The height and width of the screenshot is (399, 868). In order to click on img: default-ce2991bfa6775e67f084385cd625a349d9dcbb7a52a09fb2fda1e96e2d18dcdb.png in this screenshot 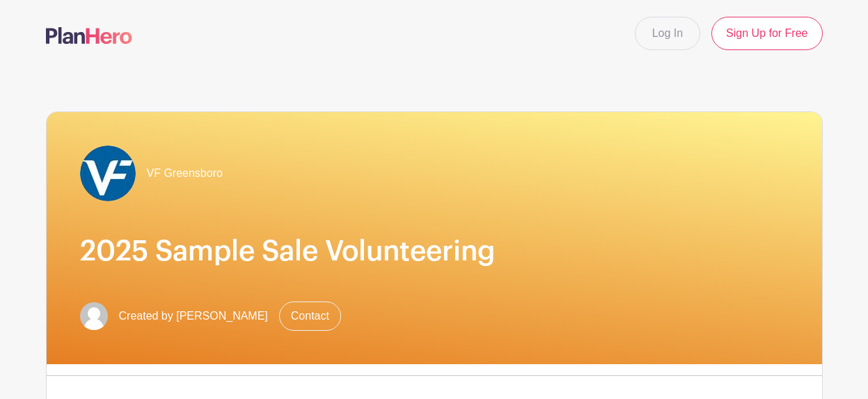, I will do `click(94, 316)`.